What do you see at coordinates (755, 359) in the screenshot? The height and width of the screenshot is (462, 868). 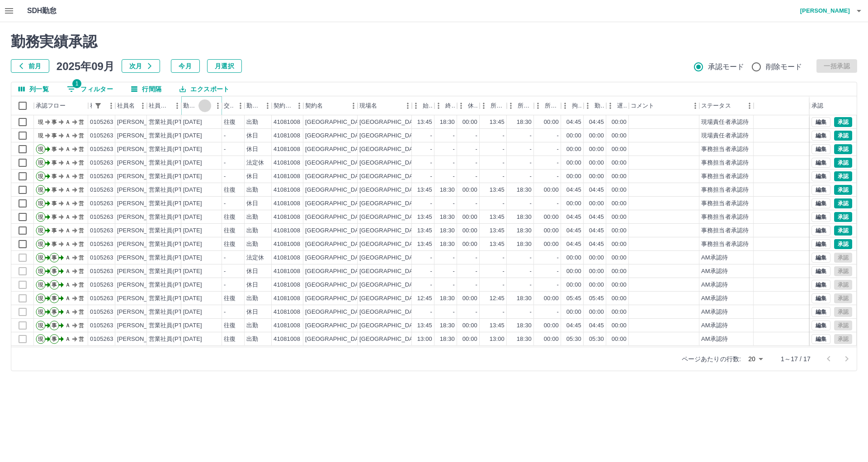 I see `div: 20` at bounding box center [755, 359].